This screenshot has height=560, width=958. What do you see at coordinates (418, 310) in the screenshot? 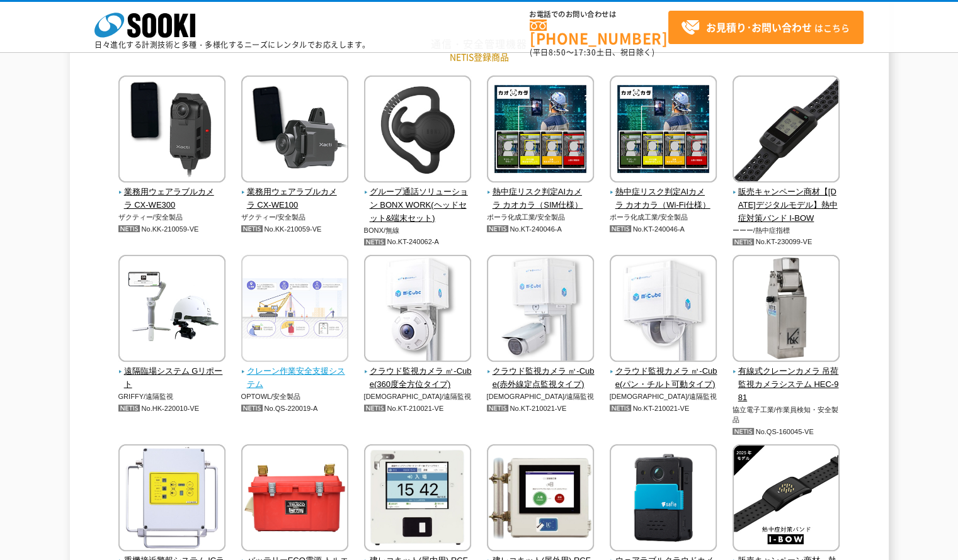
I see `img: クラウド監視カメラ ㎥-Cube(360度全方位タイプ)` at bounding box center [418, 310].